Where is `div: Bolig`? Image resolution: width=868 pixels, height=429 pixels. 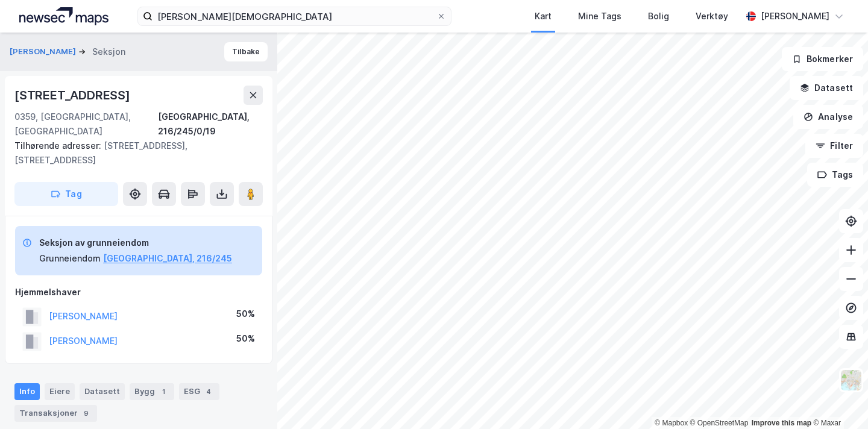
div: Bolig is located at coordinates (658, 16).